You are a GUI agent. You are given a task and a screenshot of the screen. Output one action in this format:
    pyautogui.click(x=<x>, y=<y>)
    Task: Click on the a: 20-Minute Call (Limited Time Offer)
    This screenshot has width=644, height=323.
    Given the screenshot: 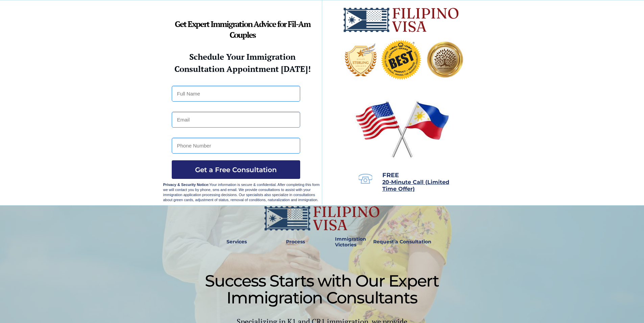 What is the action you would take?
    pyautogui.click(x=416, y=185)
    